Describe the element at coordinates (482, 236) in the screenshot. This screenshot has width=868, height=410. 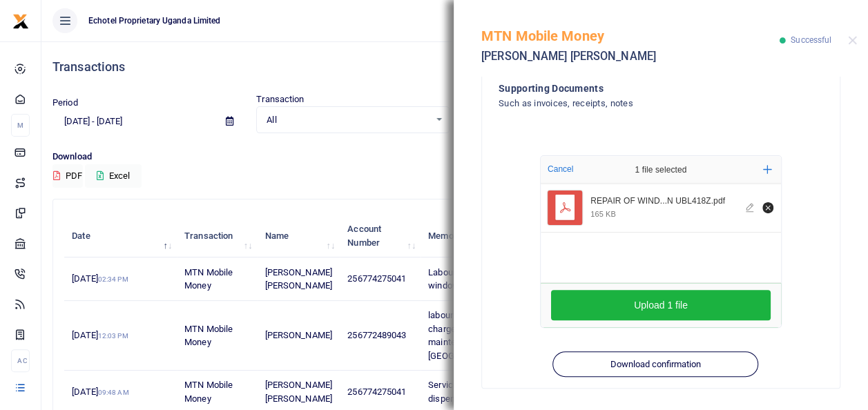
I see `th: Memo: activate to sort column ascending` at that location.